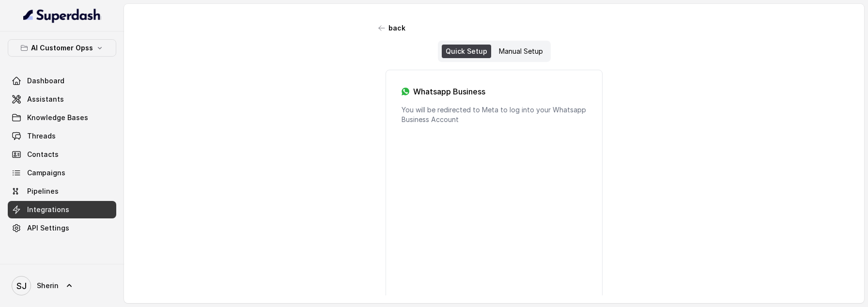  I want to click on a: Contacts, so click(62, 154).